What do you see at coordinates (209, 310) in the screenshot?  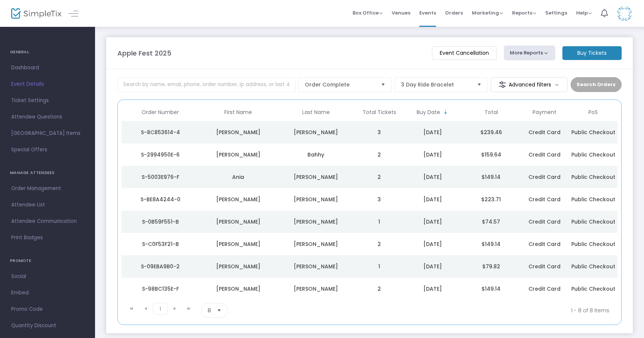 I see `span: 8` at bounding box center [209, 310].